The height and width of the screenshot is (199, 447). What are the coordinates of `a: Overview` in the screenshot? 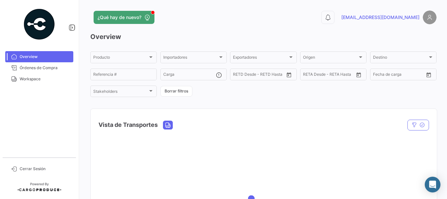 It's located at (39, 57).